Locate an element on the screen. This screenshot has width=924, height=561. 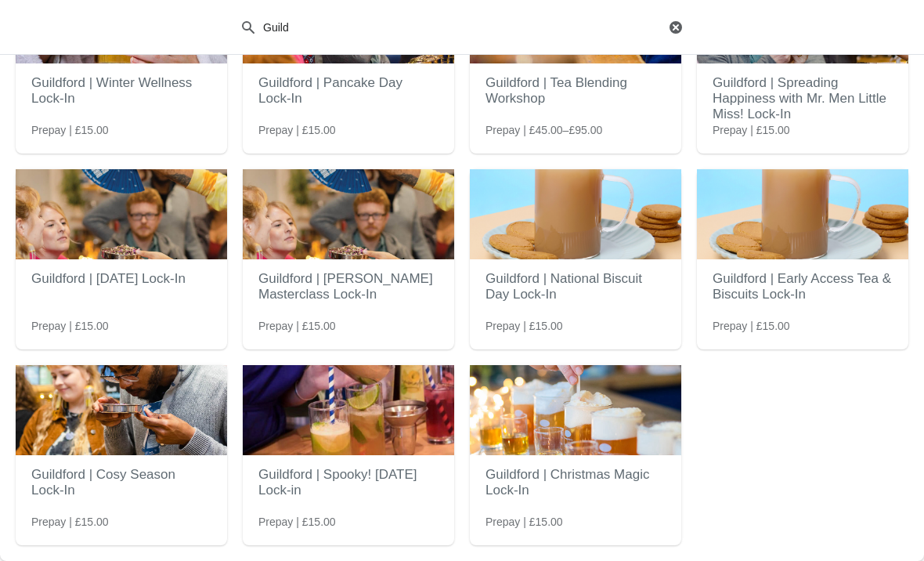
h2: Guildford | Spreading Happiness with Mr. Men Little Miss! Lock-In is located at coordinates (803, 98).